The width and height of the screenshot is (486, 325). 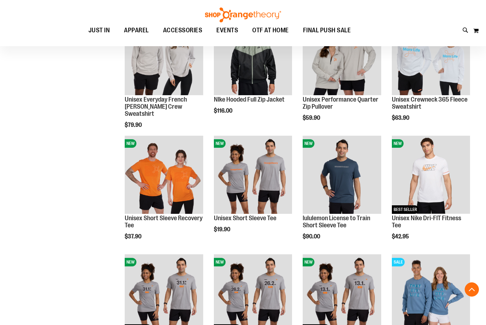 What do you see at coordinates (327, 31) in the screenshot?
I see `a: FINAL PUSH SALE` at bounding box center [327, 31].